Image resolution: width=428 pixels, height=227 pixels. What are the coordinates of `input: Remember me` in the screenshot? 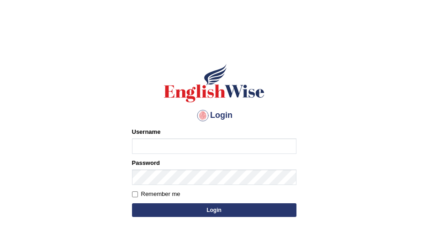 It's located at (135, 194).